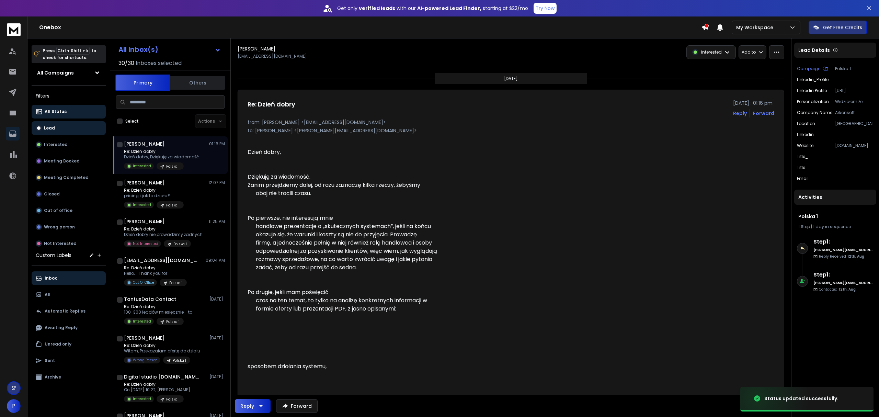 This screenshot has width=879, height=417. What do you see at coordinates (158, 312) in the screenshot?
I see `p: 100-300 leadów miesięcznie - to` at bounding box center [158, 312].